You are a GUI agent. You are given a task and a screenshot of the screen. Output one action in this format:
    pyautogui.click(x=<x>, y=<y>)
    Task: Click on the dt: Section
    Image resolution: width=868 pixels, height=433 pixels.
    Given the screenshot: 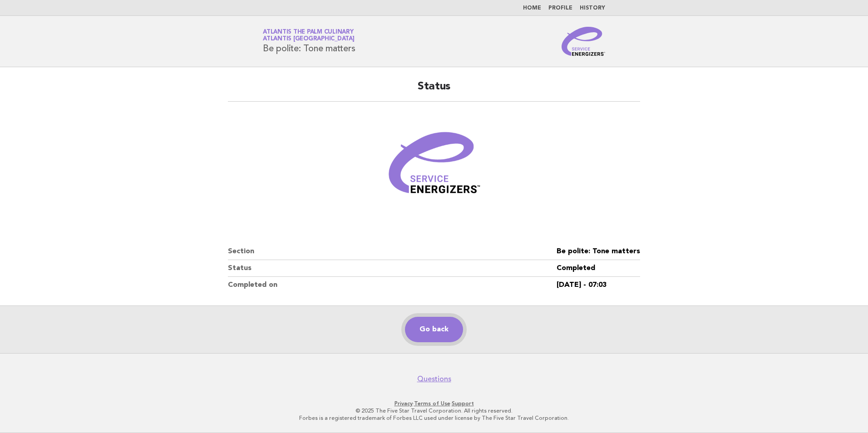 What is the action you would take?
    pyautogui.click(x=392, y=251)
    